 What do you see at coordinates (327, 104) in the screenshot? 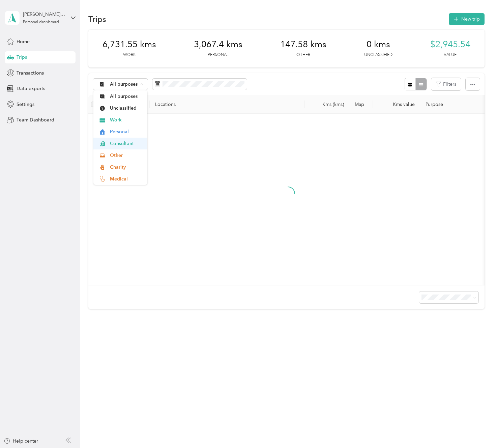
I see `th: Kms (kms)` at bounding box center [327, 104].